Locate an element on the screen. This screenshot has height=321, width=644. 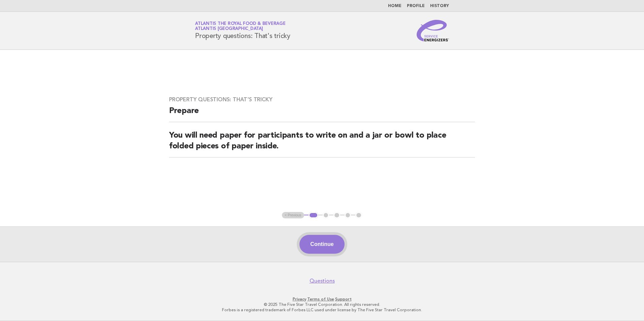
h1: Property questions: That's tricky is located at coordinates (242, 30).